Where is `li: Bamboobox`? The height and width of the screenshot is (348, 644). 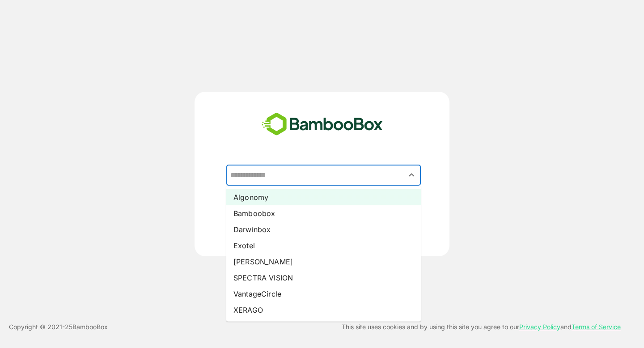 li: Bamboobox is located at coordinates (323, 213).